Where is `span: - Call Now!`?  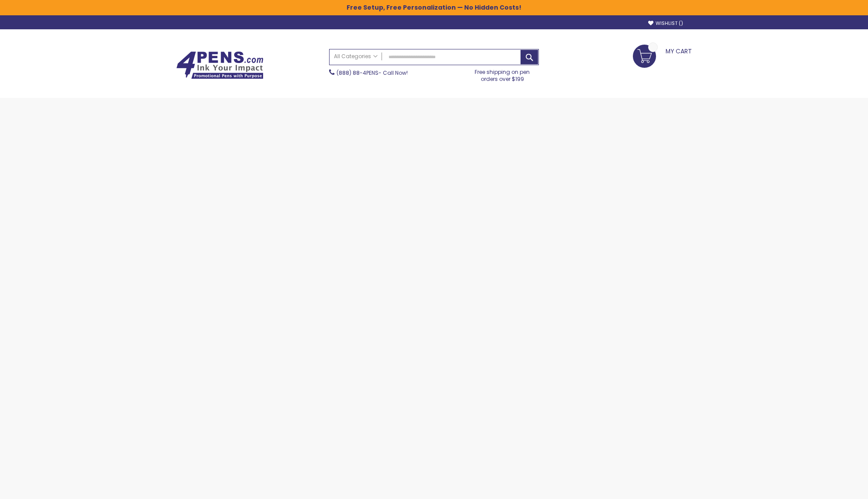
span: - Call Now! is located at coordinates (372, 73).